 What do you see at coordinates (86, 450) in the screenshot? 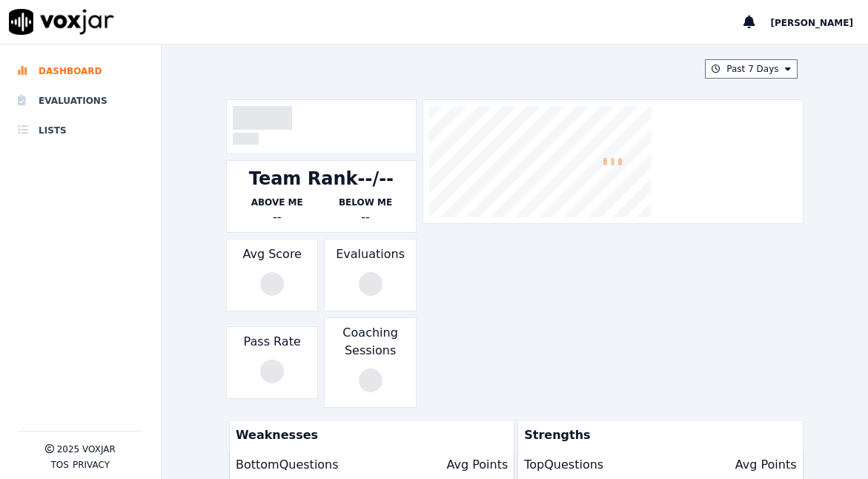
I see `p: 2025 Voxjar` at bounding box center [86, 450].